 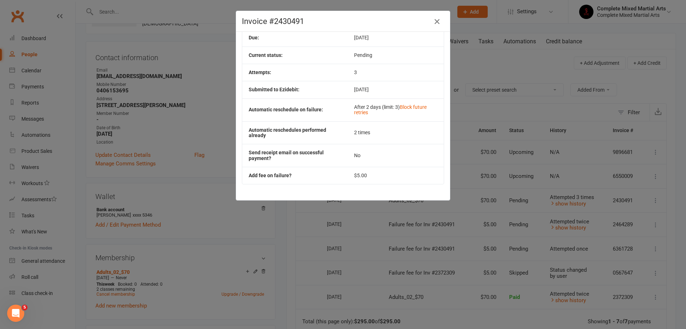 What do you see at coordinates (396, 155) in the screenshot?
I see `td: No` at bounding box center [396, 155].